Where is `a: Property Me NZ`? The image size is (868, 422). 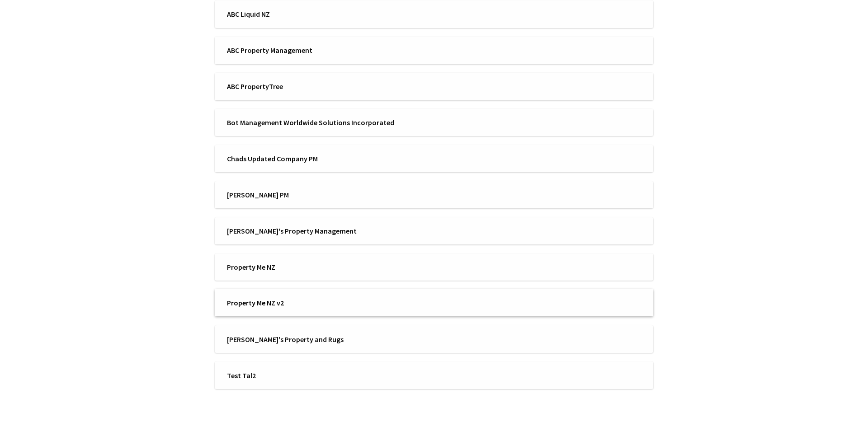 a: Property Me NZ is located at coordinates (434, 267).